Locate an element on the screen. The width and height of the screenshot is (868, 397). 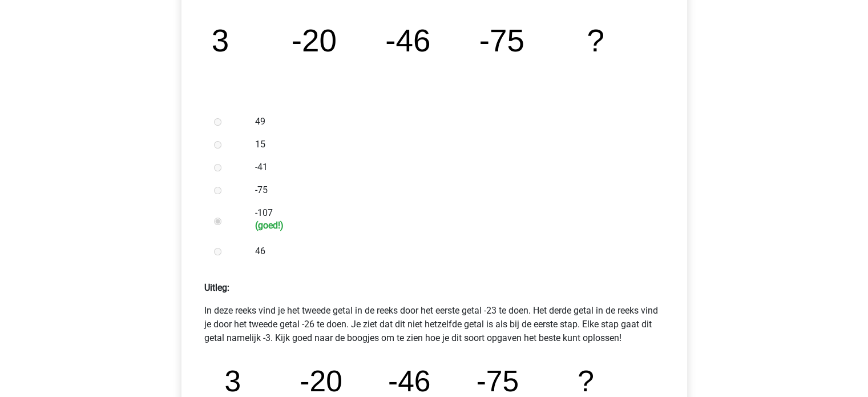
label: 46 is located at coordinates (453, 251).